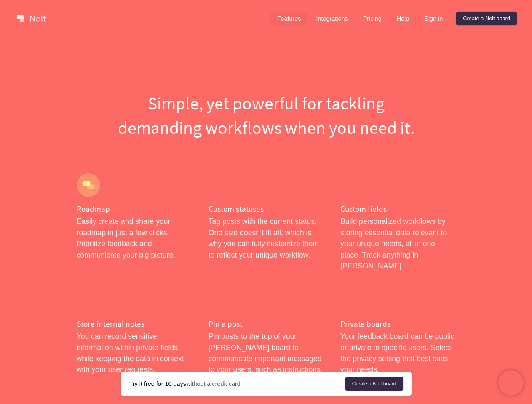  Describe the element at coordinates (266, 238) in the screenshot. I see `p: Tag posts with the current status. One size doesn’t fit all, which is why you can fully customize...` at that location.